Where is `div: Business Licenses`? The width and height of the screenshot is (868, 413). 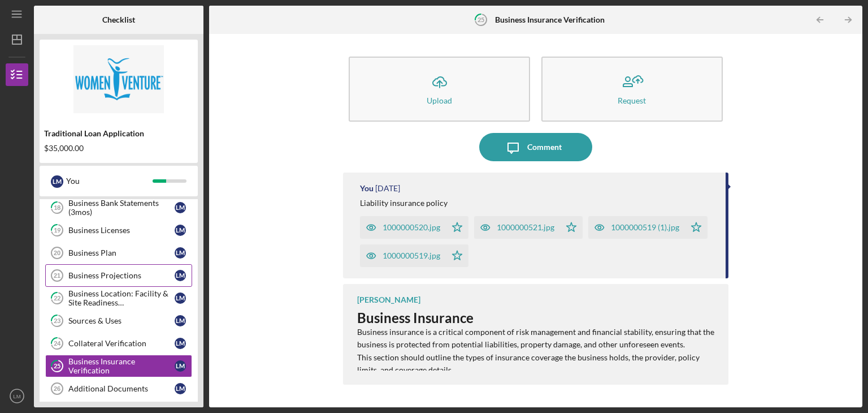 div: Business Licenses is located at coordinates (121, 230).